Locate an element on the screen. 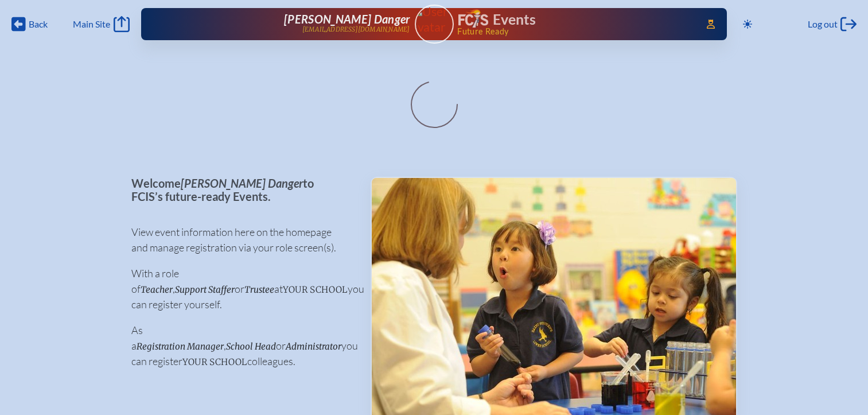 This screenshot has width=868, height=415. a: User Avatar is located at coordinates (434, 24).